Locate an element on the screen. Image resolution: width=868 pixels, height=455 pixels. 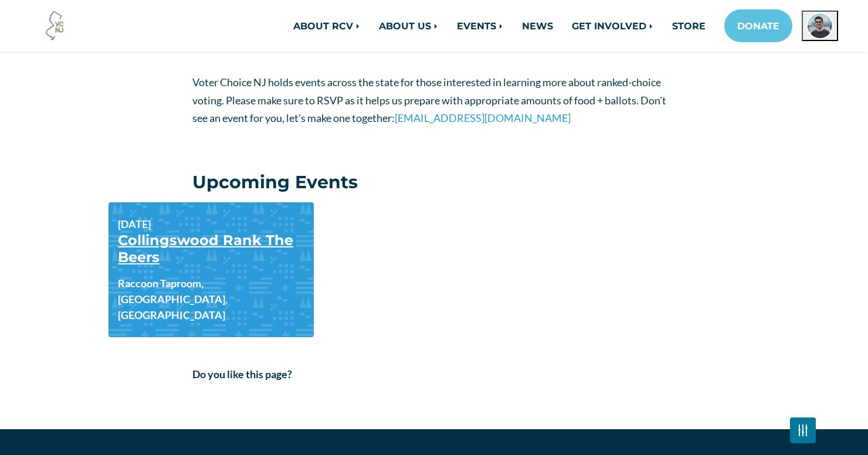
a: EVENTS is located at coordinates (480, 26).